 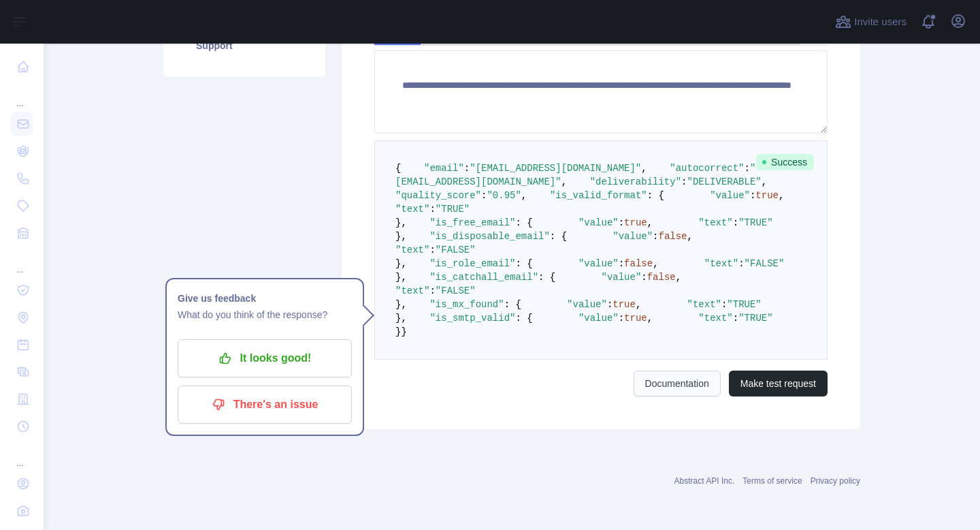 I want to click on a: Support, so click(x=244, y=45).